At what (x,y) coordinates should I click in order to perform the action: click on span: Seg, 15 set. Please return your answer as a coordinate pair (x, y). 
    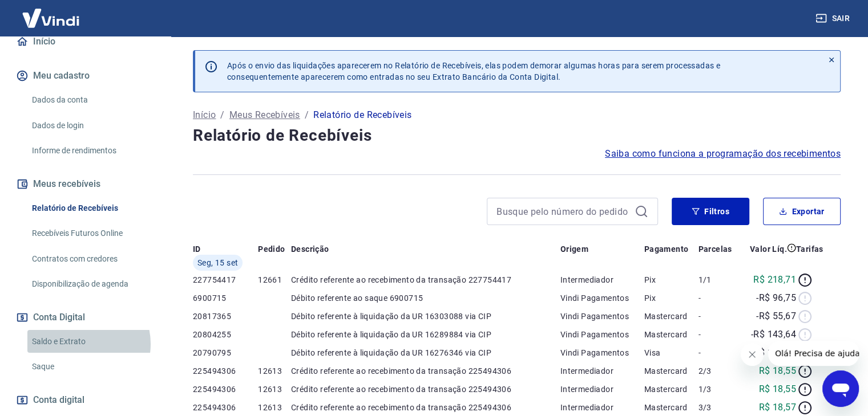
    Looking at the image, I should click on (217, 263).